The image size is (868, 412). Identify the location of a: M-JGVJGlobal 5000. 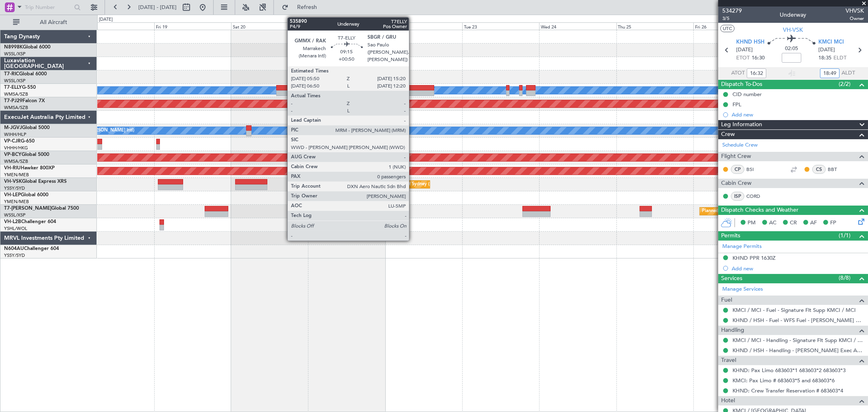
(27, 128).